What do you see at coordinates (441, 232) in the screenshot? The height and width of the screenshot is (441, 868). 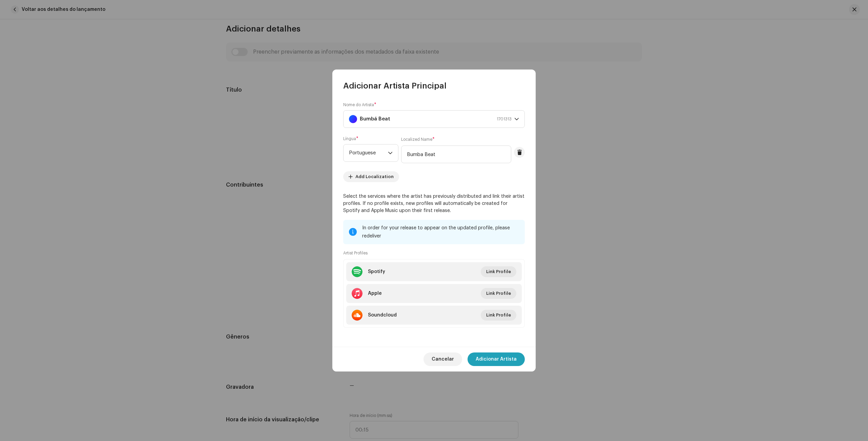 I see `div: In order for your release to appear on the updated profile, please redeliver` at bounding box center [441, 232].